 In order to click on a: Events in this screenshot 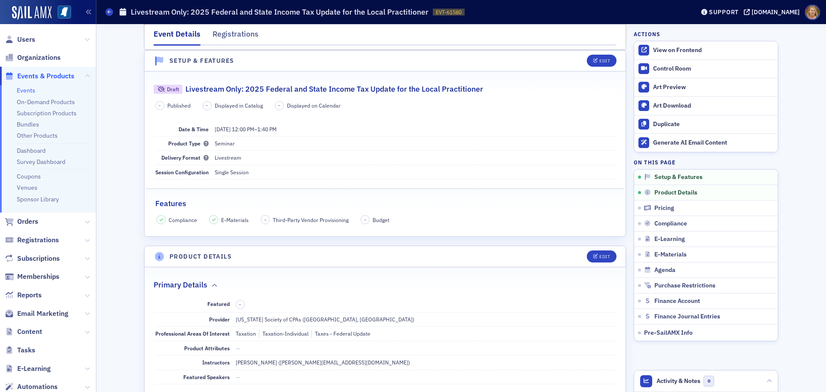, I will do `click(26, 90)`.